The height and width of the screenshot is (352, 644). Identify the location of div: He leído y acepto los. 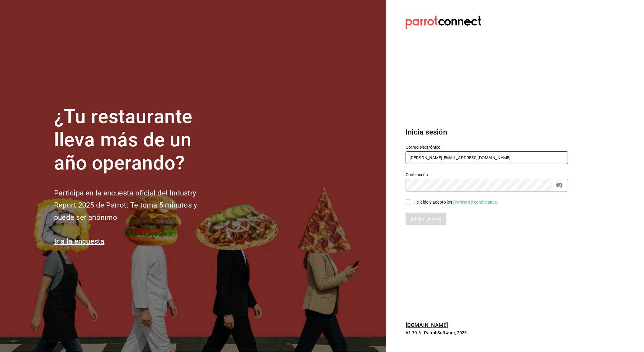
(456, 202).